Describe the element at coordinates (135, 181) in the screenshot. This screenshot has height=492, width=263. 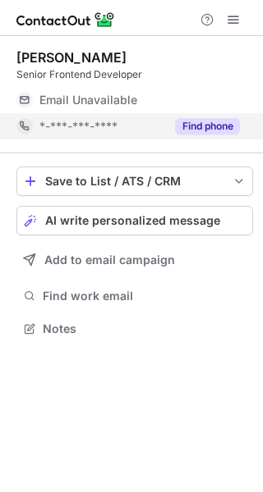
I see `button: save-profile-one-click` at that location.